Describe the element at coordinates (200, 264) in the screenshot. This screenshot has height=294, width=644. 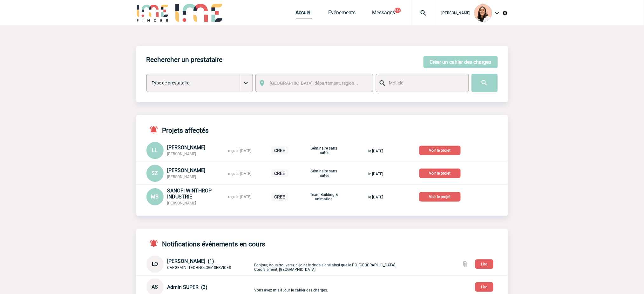
I see `div: Conversation privée : Client - Agence` at that location.